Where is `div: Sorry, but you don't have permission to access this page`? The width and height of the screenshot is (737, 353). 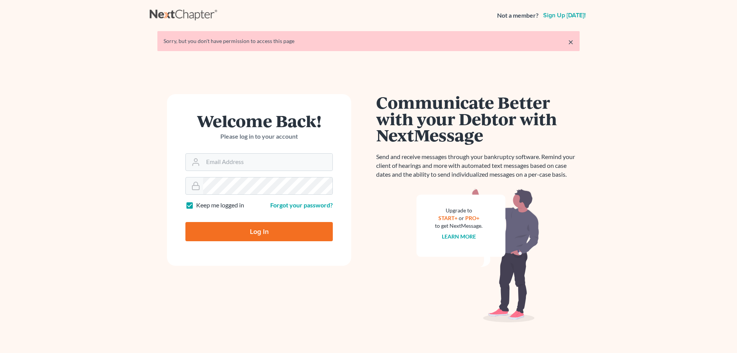
div: Sorry, but you don't have permission to access this page is located at coordinates (368, 41).